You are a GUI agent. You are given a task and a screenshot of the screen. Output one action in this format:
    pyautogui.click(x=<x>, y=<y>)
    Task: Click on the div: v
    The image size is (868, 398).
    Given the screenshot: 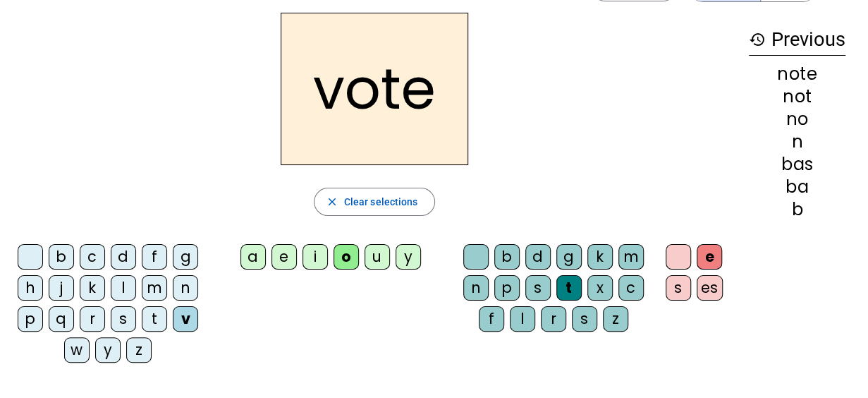 What is the action you would take?
    pyautogui.click(x=185, y=319)
    